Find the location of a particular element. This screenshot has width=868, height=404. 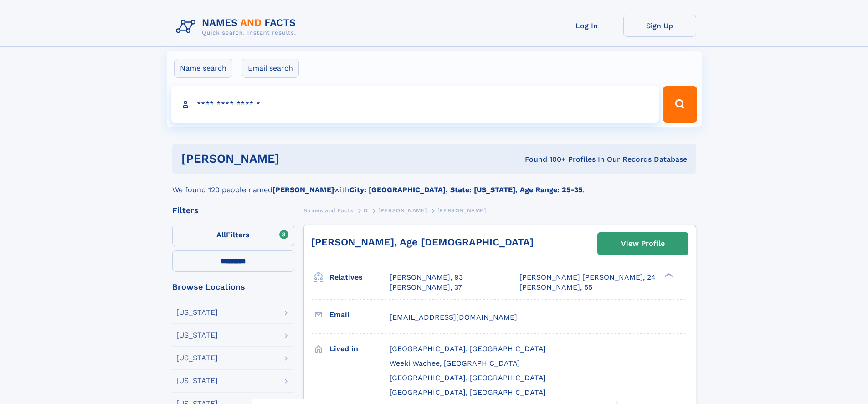

a: View Profile is located at coordinates (643, 244).